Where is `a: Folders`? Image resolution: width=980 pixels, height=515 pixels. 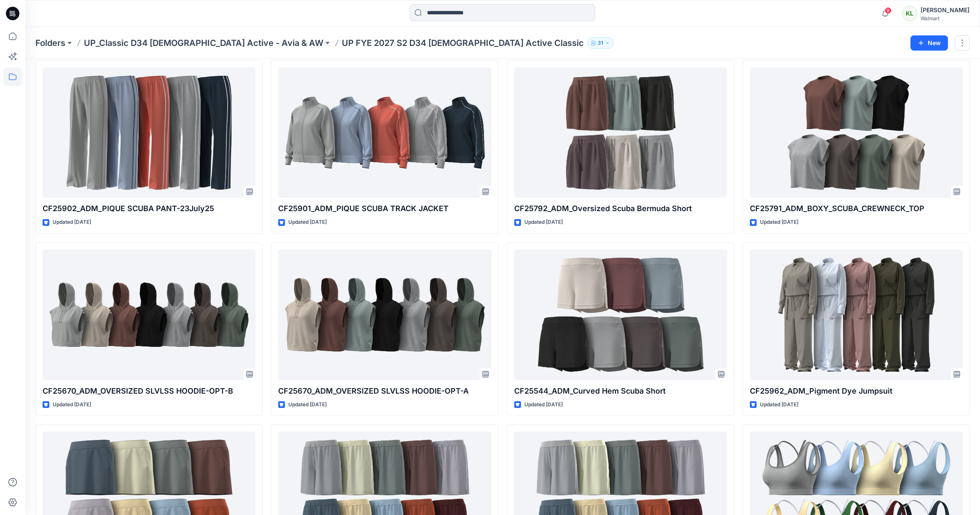
a: Folders is located at coordinates (50, 43).